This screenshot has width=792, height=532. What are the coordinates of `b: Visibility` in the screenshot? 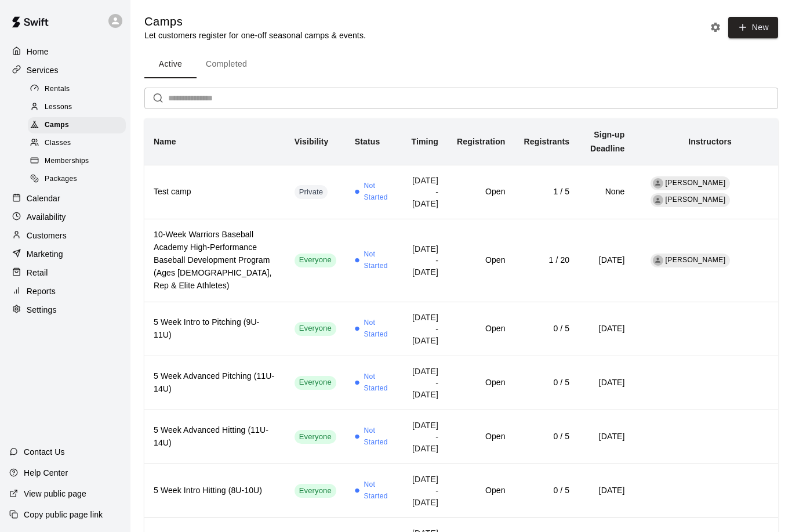 It's located at (312, 142).